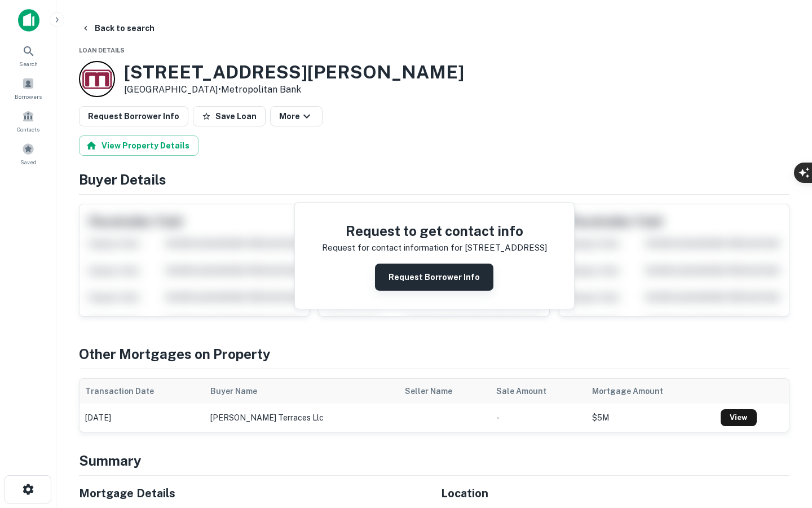 The width and height of the screenshot is (812, 508). What do you see at coordinates (28, 88) in the screenshot?
I see `a: Borrowers` at bounding box center [28, 88].